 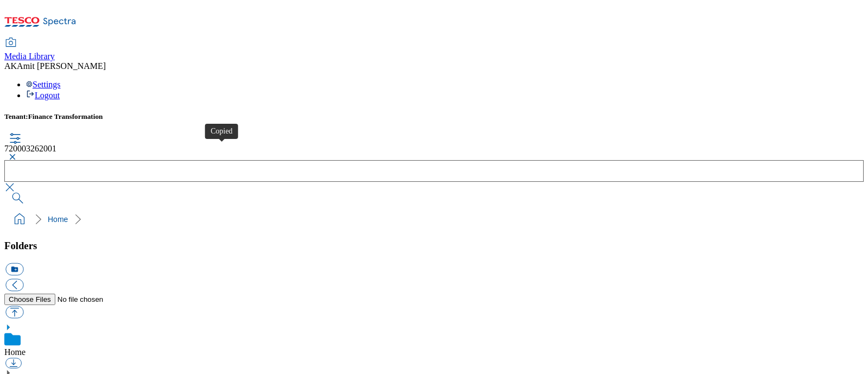 I want to click on span: 720003262001, so click(x=31, y=148).